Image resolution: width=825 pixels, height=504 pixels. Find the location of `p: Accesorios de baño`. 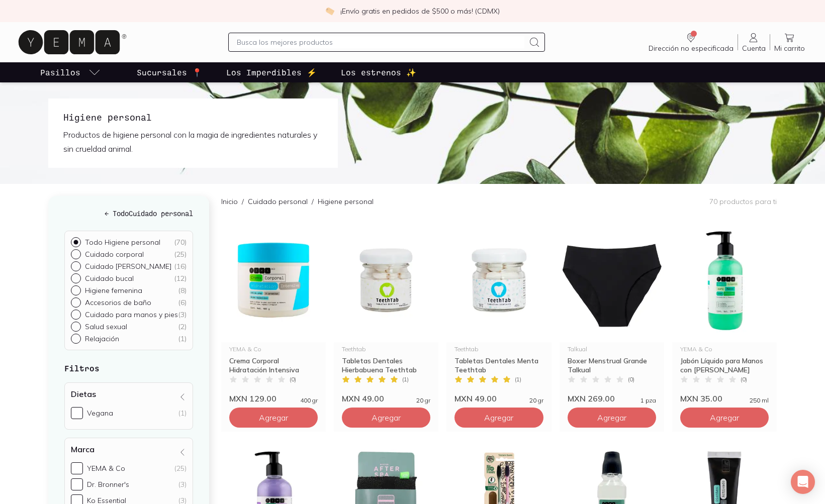

p: Accesorios de baño is located at coordinates (119, 303).